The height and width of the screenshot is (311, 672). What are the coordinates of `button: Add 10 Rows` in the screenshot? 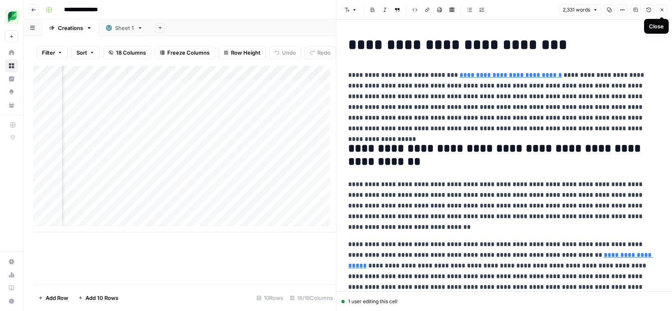 It's located at (98, 298).